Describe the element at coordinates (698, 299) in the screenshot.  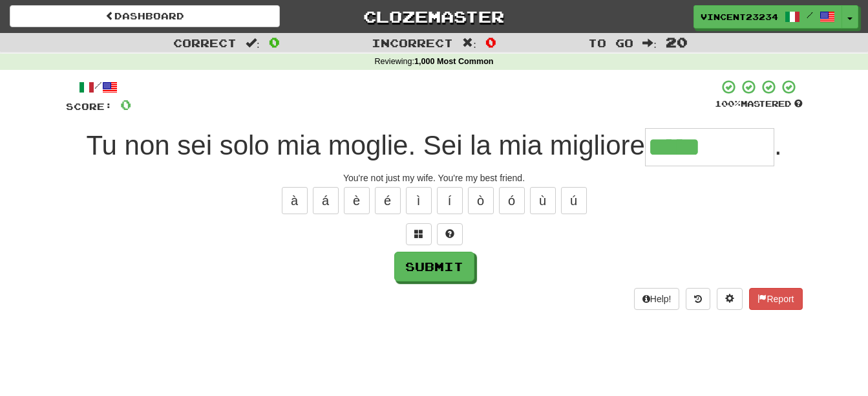
I see `button: Round history (alt+y)` at that location.